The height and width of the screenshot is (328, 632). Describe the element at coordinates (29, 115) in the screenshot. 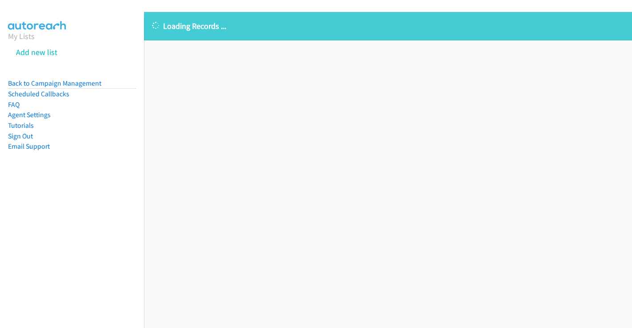

I see `a: Agent Settings` at that location.